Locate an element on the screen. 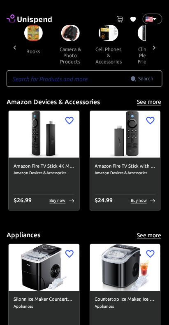 Image resolution: width=169 pixels, height=325 pixels. h6: Amazon Fire TV Stick with Alexa Voice Remote (includes TV controls), free &amp; live TV without c... is located at coordinates (126, 166).